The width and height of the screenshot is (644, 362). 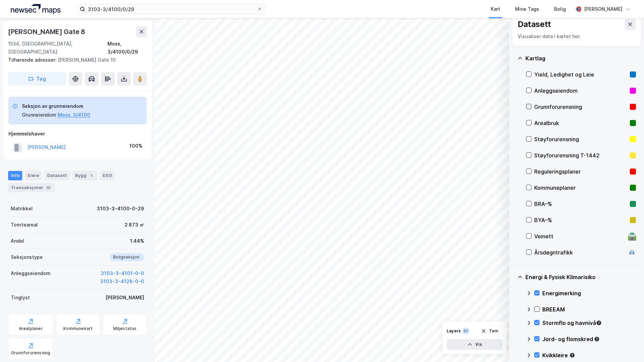 What do you see at coordinates (85, 176) in the screenshot?
I see `div: Bygg` at bounding box center [85, 176].